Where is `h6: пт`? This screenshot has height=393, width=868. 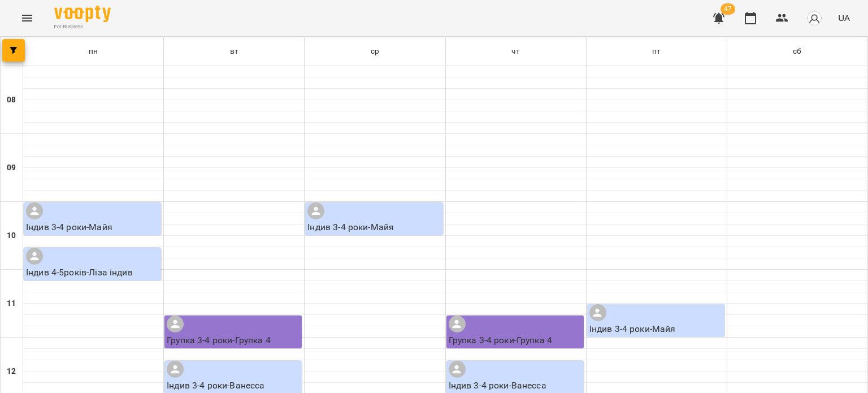
h6: пт is located at coordinates (656, 51).